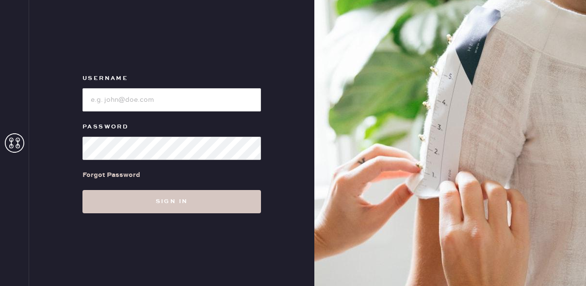 The image size is (586, 286). What do you see at coordinates (111, 175) in the screenshot?
I see `a: Forgot Password` at bounding box center [111, 175].